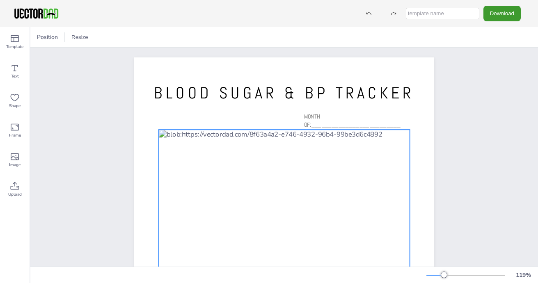  Describe the element at coordinates (15, 106) in the screenshot. I see `span: Shape` at that location.